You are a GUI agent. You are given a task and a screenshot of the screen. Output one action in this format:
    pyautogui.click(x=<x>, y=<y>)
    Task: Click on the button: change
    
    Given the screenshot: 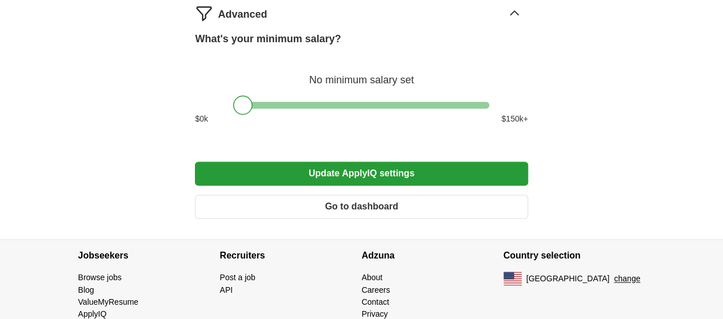 What is the action you would take?
    pyautogui.click(x=627, y=279)
    